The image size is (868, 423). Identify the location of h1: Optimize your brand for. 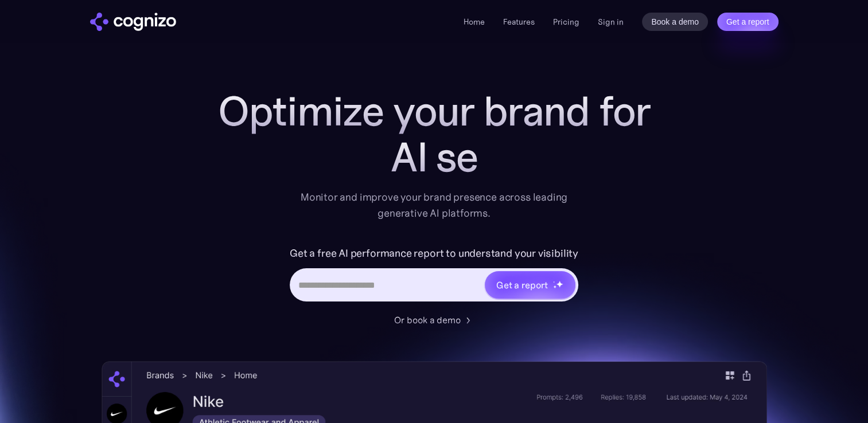
(434, 111).